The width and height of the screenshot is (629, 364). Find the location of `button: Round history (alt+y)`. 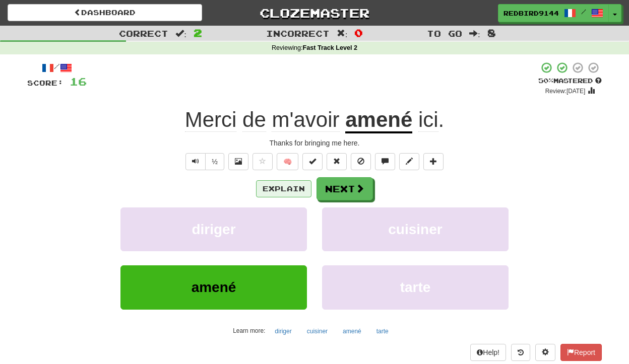

button: Round history (alt+y) is located at coordinates (520, 352).